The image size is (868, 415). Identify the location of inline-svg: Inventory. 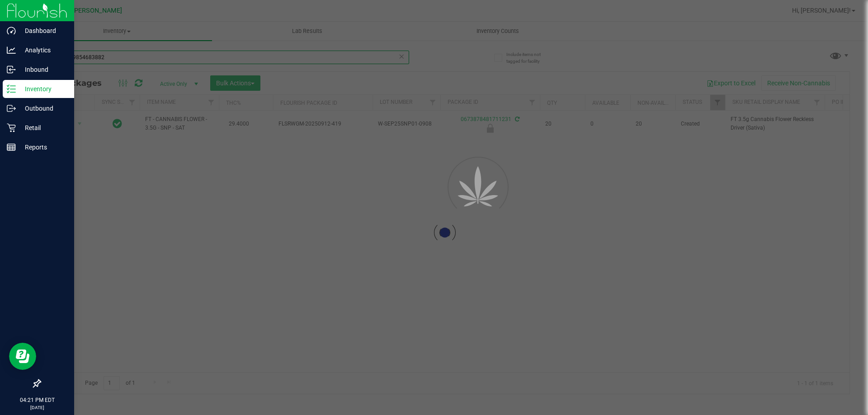
(12, 89).